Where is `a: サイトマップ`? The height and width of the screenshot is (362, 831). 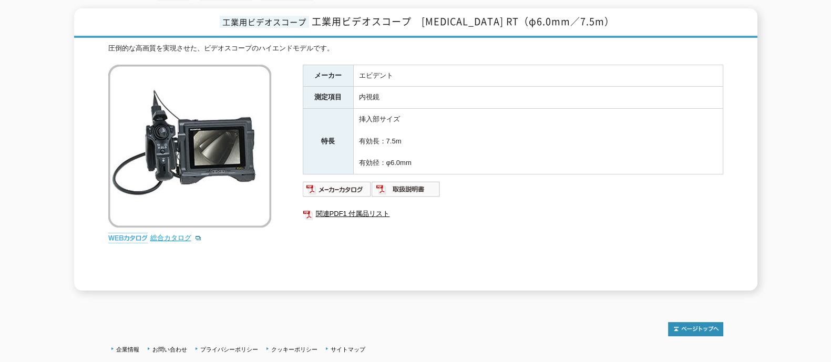
a: サイトマップ is located at coordinates (348, 350).